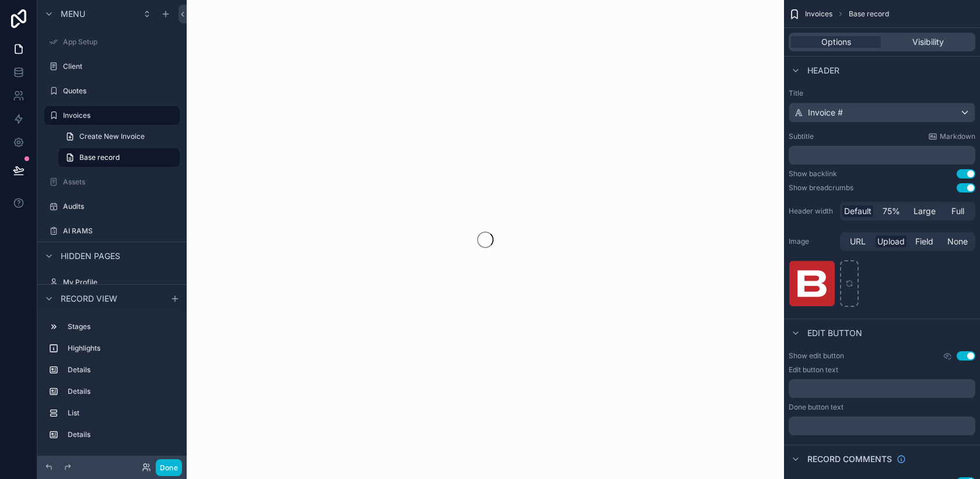 Image resolution: width=980 pixels, height=479 pixels. I want to click on label: Show edit button, so click(817, 355).